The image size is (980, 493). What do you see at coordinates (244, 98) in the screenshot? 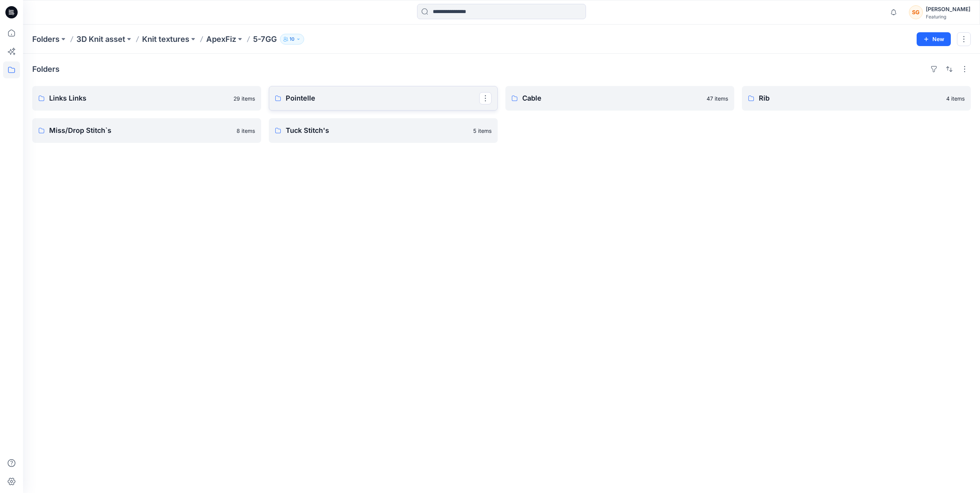
I see `p: 29 items` at bounding box center [244, 98].